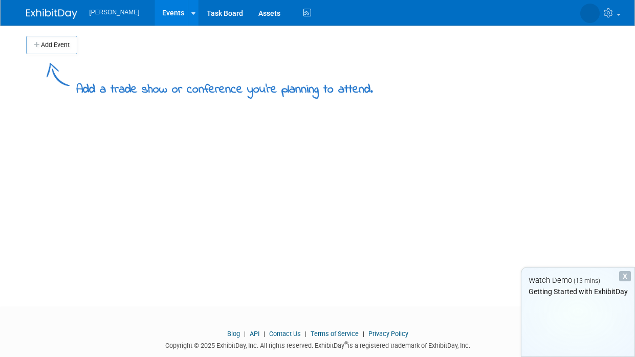  Describe the element at coordinates (52, 45) in the screenshot. I see `button: Add Event` at that location.